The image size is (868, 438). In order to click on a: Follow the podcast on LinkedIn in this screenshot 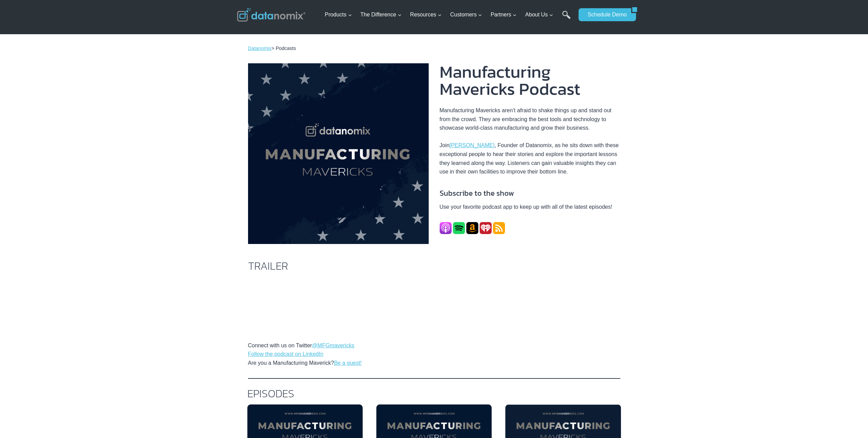, I will do `click(286, 354)`.